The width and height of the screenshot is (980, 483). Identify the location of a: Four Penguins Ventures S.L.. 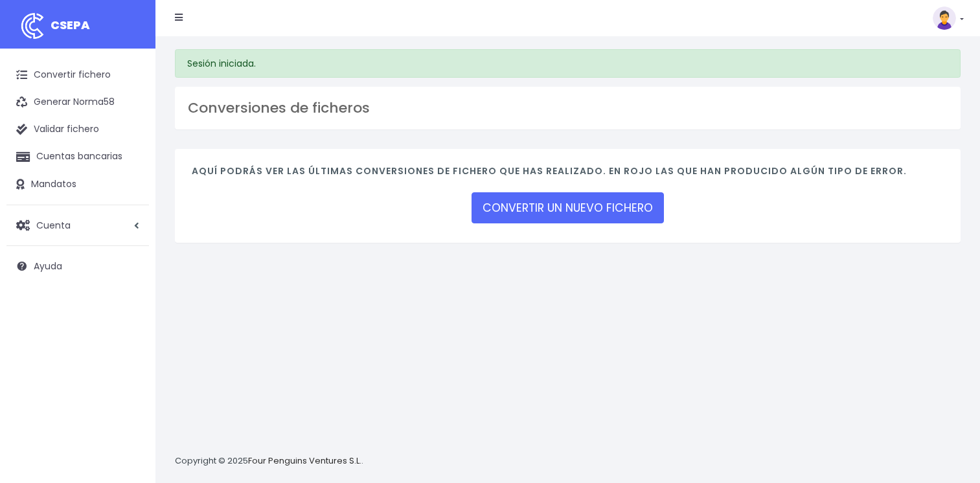
(305, 460).